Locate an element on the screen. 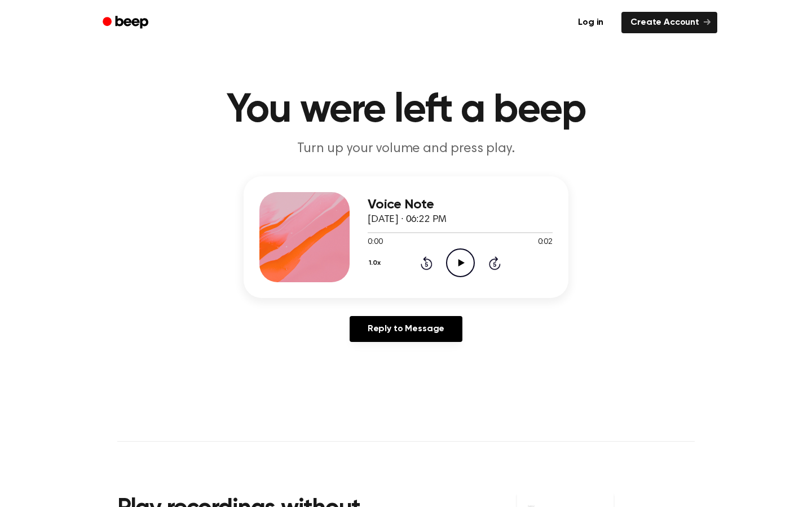 This screenshot has height=507, width=812. a: Create Account is located at coordinates (670, 23).